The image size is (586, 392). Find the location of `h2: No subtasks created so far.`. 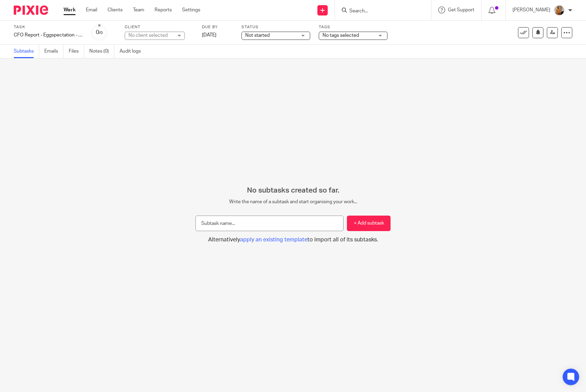

h2: No subtasks created so far. is located at coordinates (293, 190).